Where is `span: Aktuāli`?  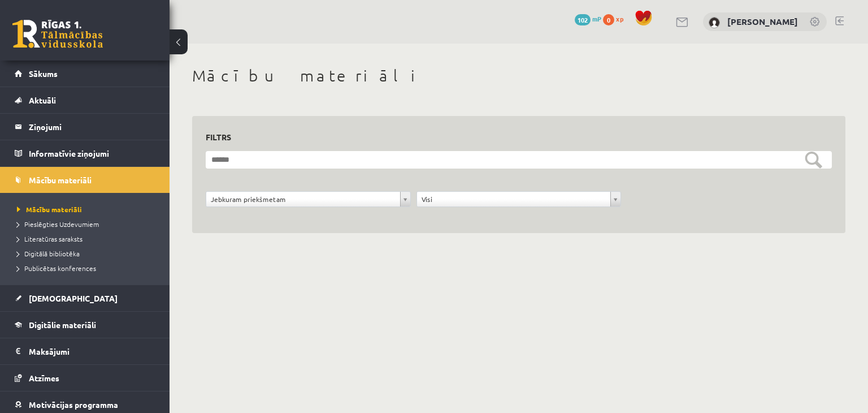
span: Aktuāli is located at coordinates (42, 100).